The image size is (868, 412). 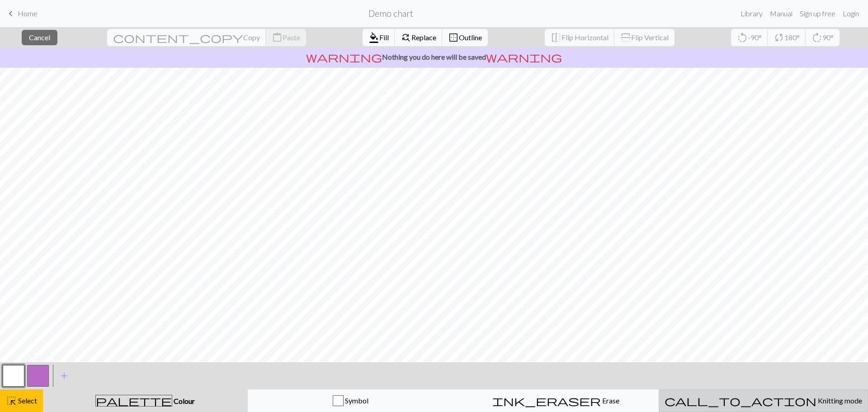 I want to click on span: Cancel, so click(x=39, y=37).